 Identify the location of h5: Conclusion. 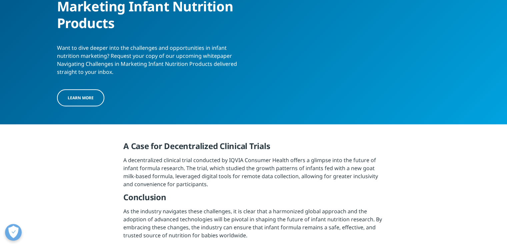
(254, 199).